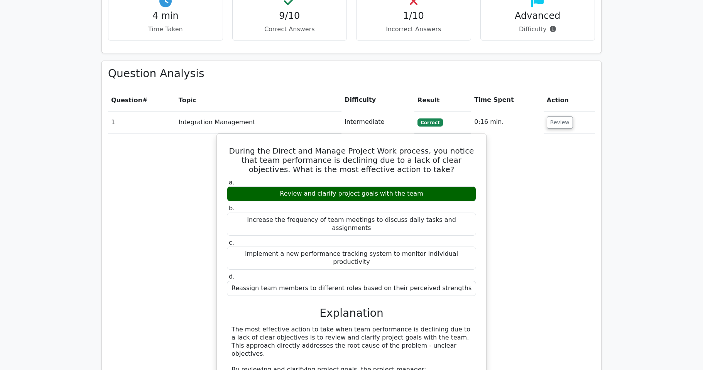  Describe the element at coordinates (352, 194) in the screenshot. I see `div: Review and clarify project goals with the team` at that location.